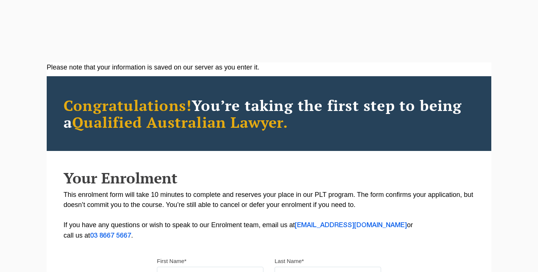 The height and width of the screenshot is (272, 538). I want to click on label: Last Name*, so click(289, 261).